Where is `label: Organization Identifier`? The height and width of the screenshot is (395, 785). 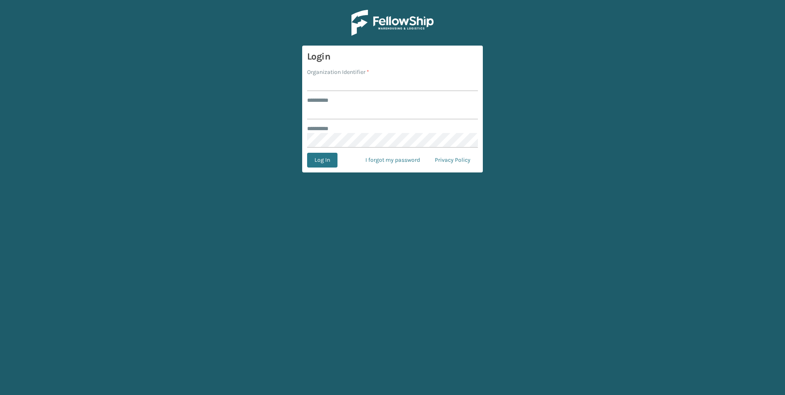
label: Organization Identifier is located at coordinates (338, 72).